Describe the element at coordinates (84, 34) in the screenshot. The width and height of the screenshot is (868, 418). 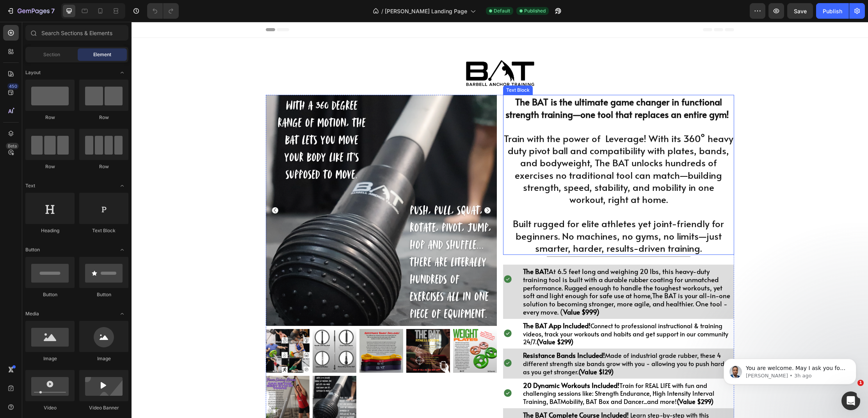
I see `p: Message from Sinclair, sent 3h ago` at that location.